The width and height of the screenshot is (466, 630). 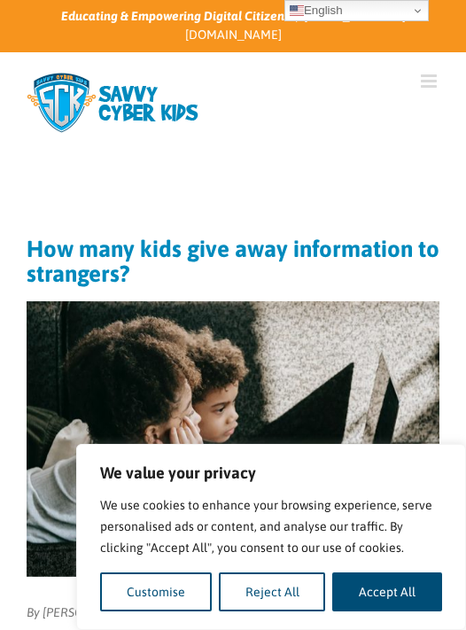 What do you see at coordinates (175, 16) in the screenshot?
I see `i: Educating & Empowering Digital Citizens` at bounding box center [175, 16].